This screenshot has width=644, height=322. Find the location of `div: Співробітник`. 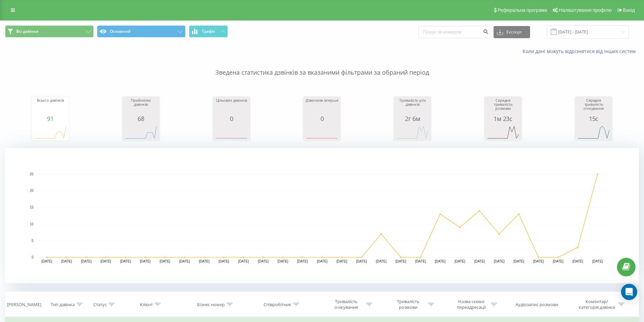

div: Співробітник is located at coordinates (278, 304).